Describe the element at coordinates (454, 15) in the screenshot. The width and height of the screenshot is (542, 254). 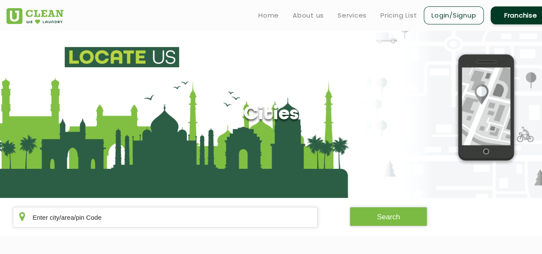
I see `a: Login/Signup` at that location.